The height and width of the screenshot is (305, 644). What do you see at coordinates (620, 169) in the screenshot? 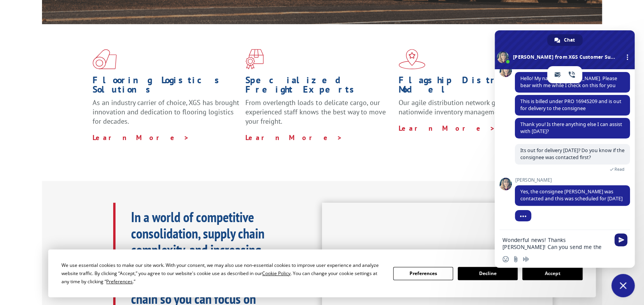
I see `span: Read` at bounding box center [620, 169].